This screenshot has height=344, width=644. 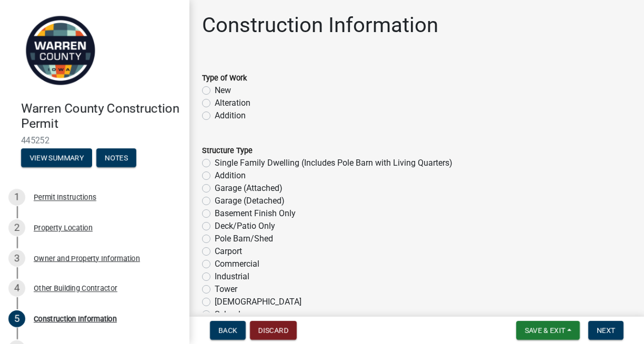 What do you see at coordinates (228, 330) in the screenshot?
I see `button: Back` at bounding box center [228, 330].